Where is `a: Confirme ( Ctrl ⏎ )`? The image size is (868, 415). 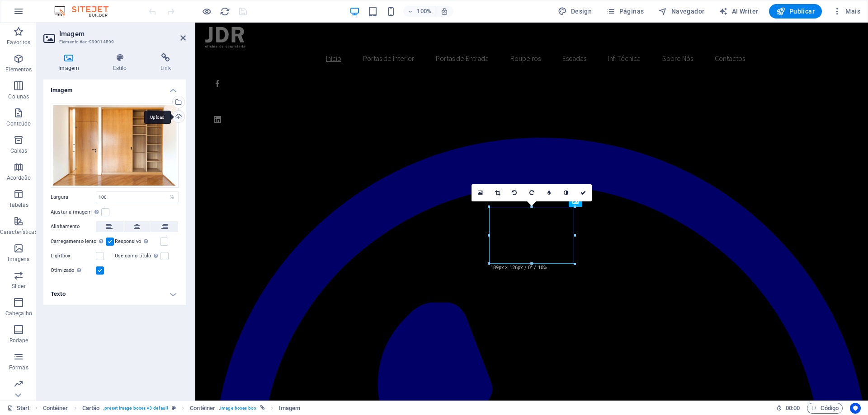
a: Confirme ( Ctrl ⏎ ) is located at coordinates (583, 193).